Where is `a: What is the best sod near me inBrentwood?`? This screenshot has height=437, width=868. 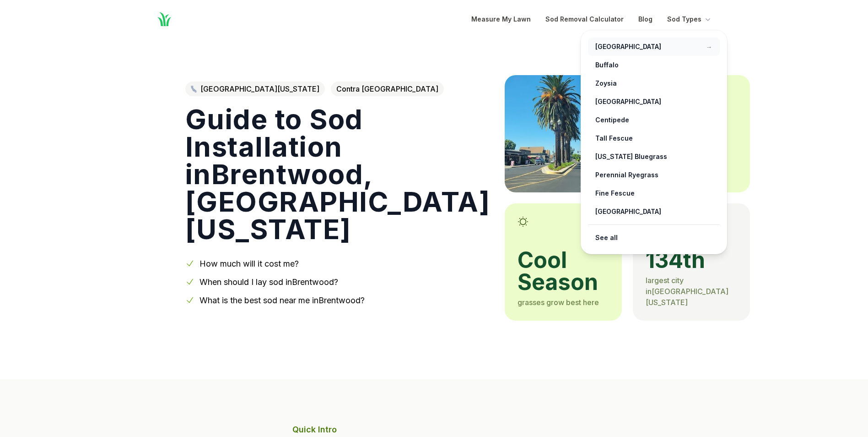 a: What is the best sod near me inBrentwood? is located at coordinates (282, 300).